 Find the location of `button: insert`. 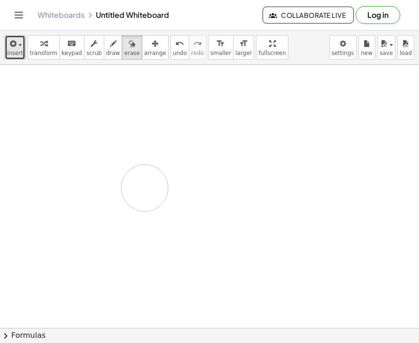

button: insert is located at coordinates (15, 47).